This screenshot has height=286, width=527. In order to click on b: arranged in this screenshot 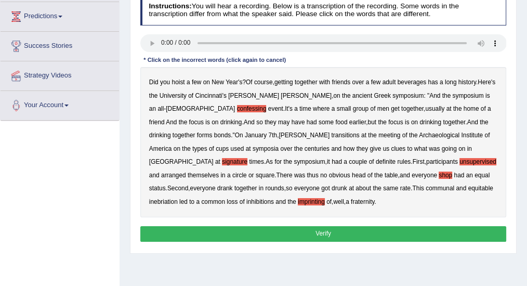, I will do `click(174, 175)`.